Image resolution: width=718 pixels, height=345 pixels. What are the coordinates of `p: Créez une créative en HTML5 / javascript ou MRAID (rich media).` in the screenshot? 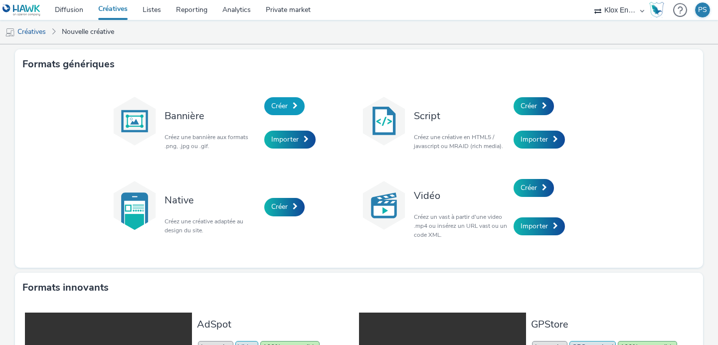 It's located at (461, 142).